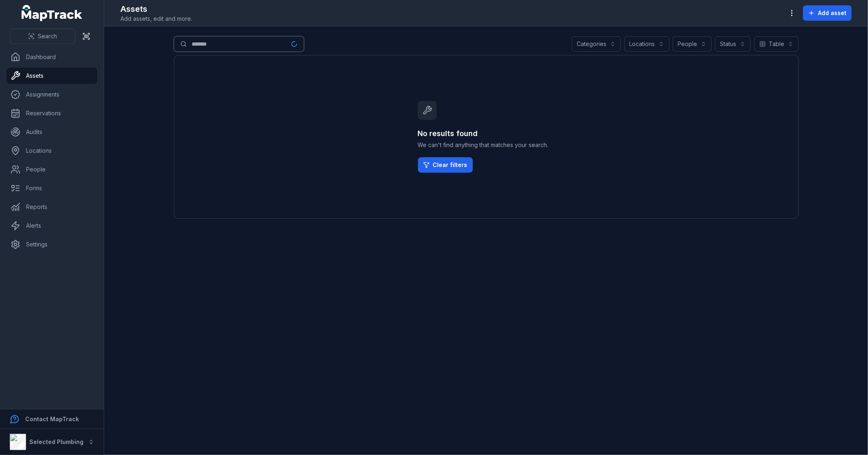  Describe the element at coordinates (445, 165) in the screenshot. I see `a: Clear filters` at that location.